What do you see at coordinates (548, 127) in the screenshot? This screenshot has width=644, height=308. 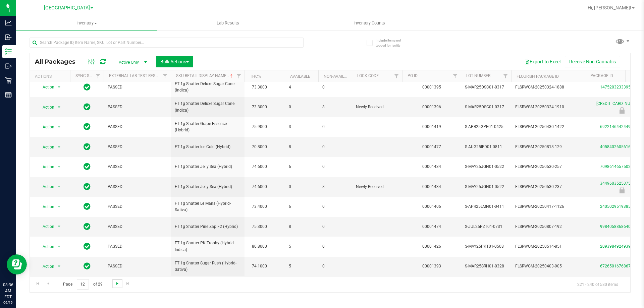 I see `span: FLSRWGM-20250430-1422` at bounding box center [548, 127].